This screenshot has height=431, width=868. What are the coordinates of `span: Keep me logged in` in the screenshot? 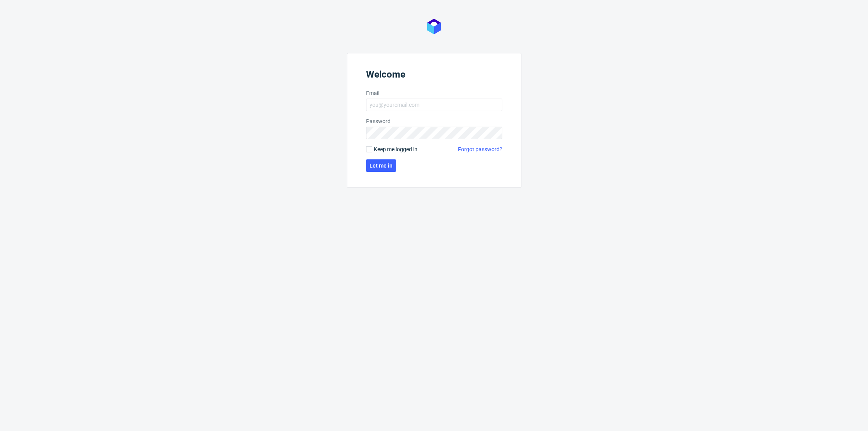 It's located at (395, 149).